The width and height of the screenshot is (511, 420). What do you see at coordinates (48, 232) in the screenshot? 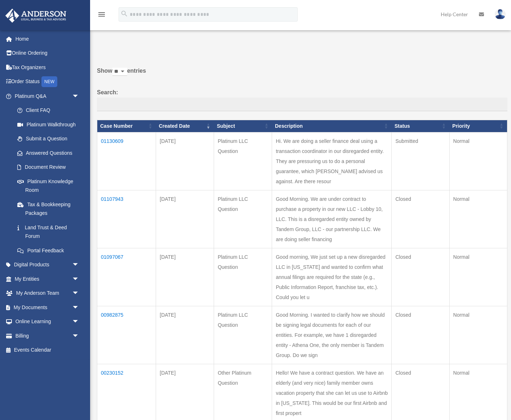
I see `a: Land Trust & Deed Forum` at bounding box center [48, 232].